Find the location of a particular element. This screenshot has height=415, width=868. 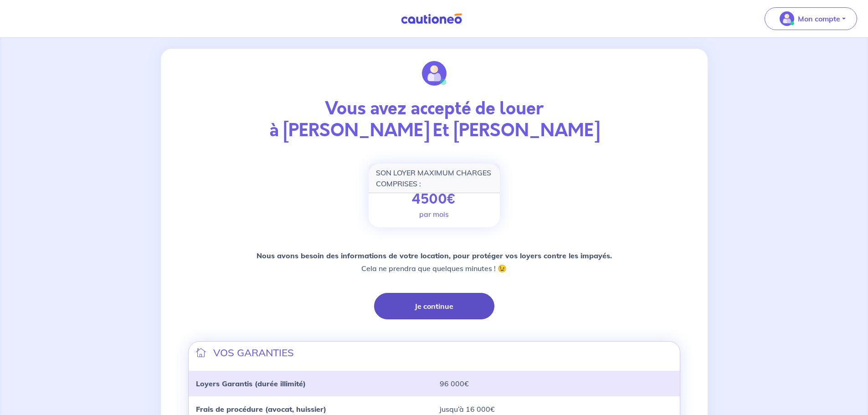

p: Cela ne prendra que quelques minutes ! 😉 is located at coordinates (434, 262).